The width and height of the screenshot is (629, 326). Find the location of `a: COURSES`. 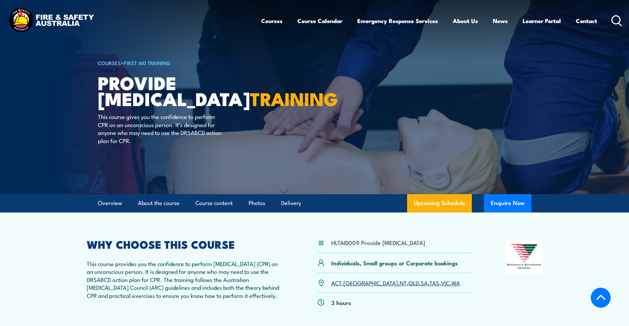

a: COURSES is located at coordinates (109, 63).